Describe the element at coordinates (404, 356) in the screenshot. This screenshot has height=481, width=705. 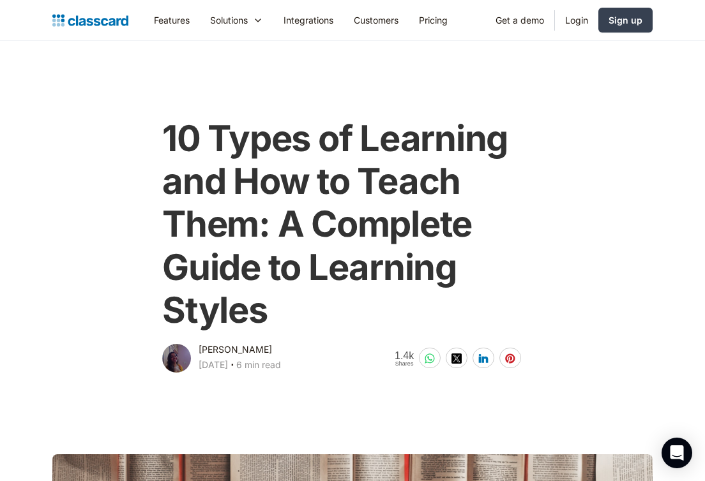
I see `span: 1.4k` at that location.